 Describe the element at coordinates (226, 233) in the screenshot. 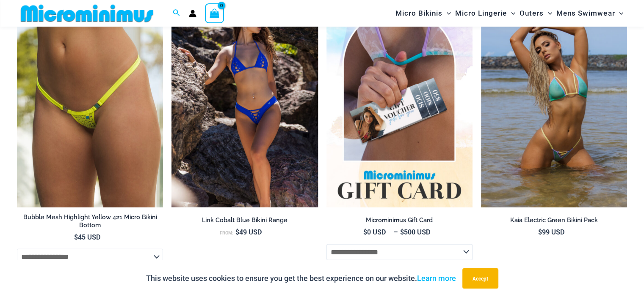

I see `span: From:` at that location.